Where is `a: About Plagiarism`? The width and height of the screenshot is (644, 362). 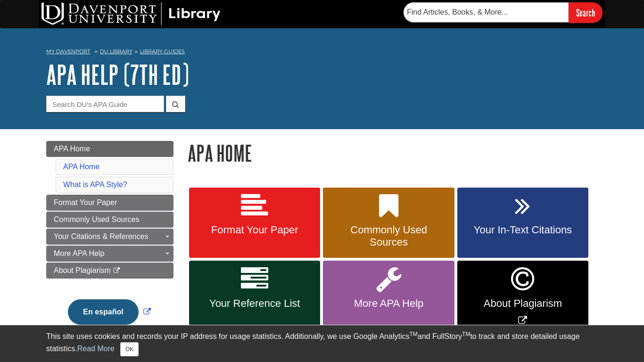
a: About Plagiarism is located at coordinates (109, 271).